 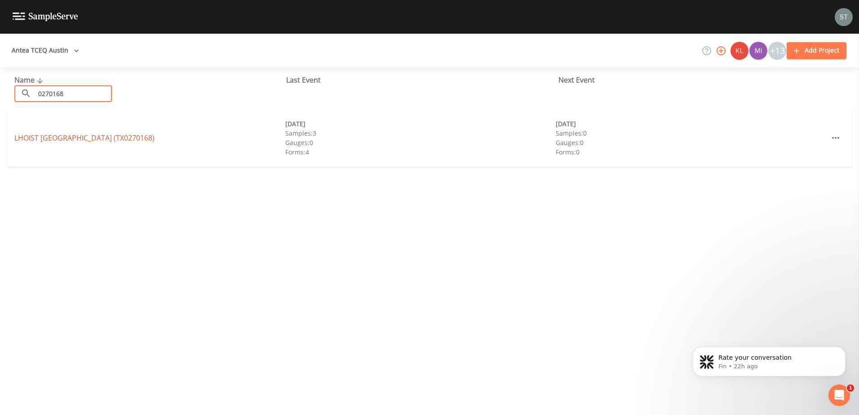 What do you see at coordinates (421, 133) in the screenshot?
I see `div: Samples: 3` at bounding box center [421, 133].